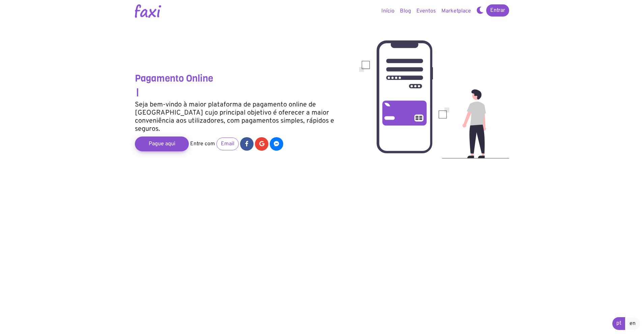  What do you see at coordinates (148, 11) in the screenshot?
I see `img: Logotipo Faxi Online` at bounding box center [148, 11].